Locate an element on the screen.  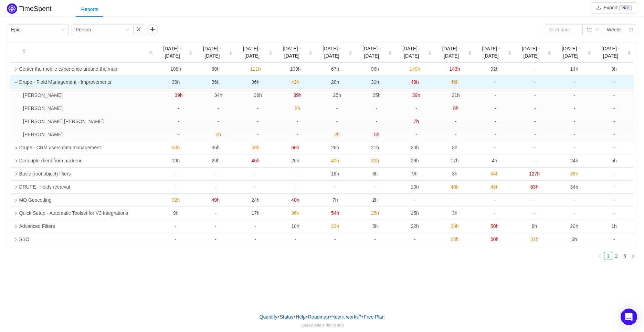
span: 34h is located at coordinates (574, 187).